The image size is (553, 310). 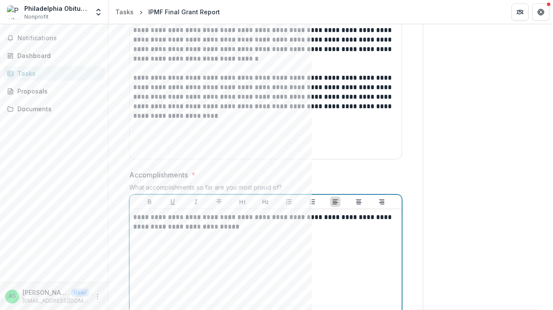 What do you see at coordinates (14, 12) in the screenshot?
I see `img: Philadelphia Obituary Project` at bounding box center [14, 12].